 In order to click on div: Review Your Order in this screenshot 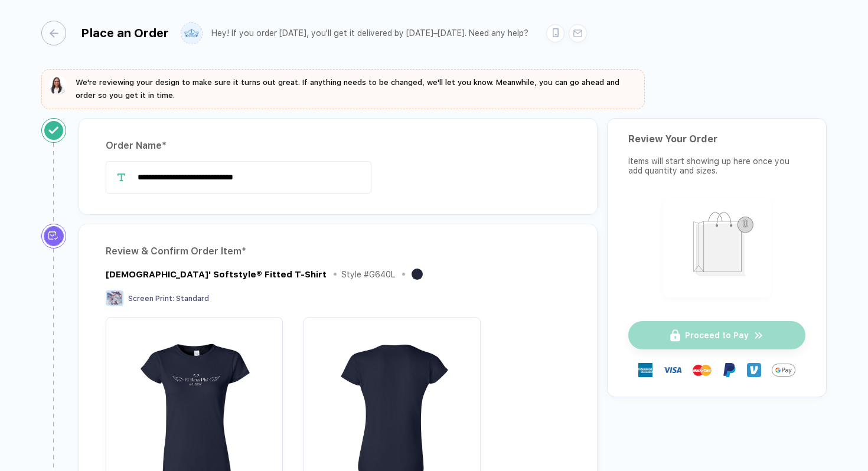, I will do `click(717, 139)`.